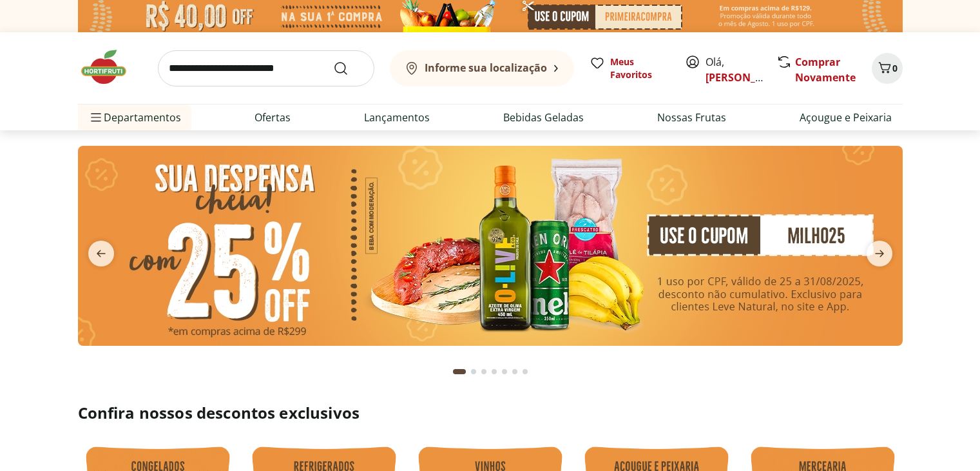 The width and height of the screenshot is (980, 471). I want to click on span: 0, so click(895, 68).